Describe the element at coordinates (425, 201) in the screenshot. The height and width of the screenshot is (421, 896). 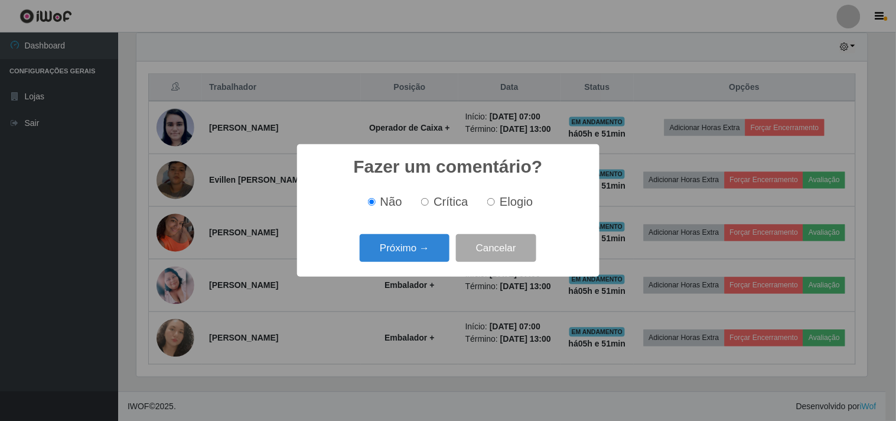
I see `input: Crítica` at that location.